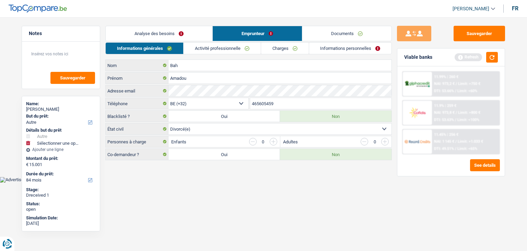 Image resolution: width=527 pixels, height=251 pixels. What do you see at coordinates (445, 105) in the screenshot?
I see `div: 11.9% | 259 €` at bounding box center [445, 105].